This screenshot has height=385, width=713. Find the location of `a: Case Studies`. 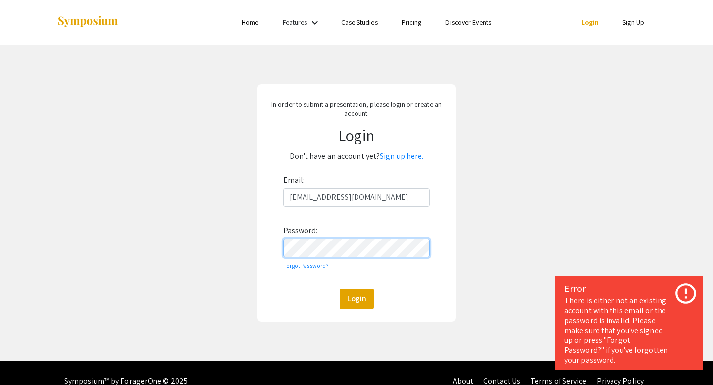

a: Case Studies is located at coordinates (359, 22).